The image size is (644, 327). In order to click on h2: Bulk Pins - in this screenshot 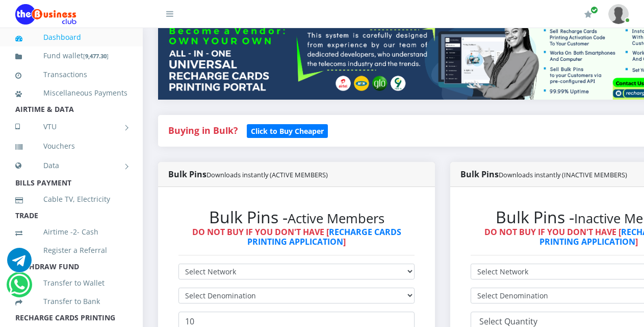, I will do `click(296, 217)`.